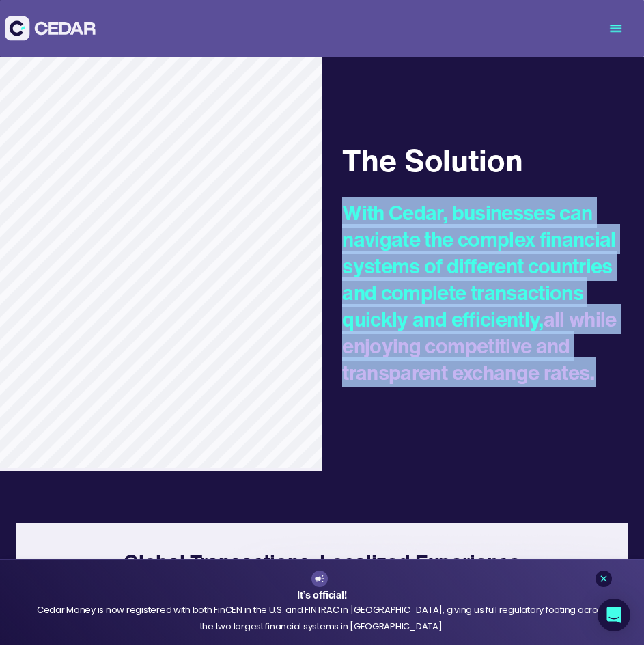 The image size is (644, 645). Describe the element at coordinates (319, 579) in the screenshot. I see `img: announcement` at that location.